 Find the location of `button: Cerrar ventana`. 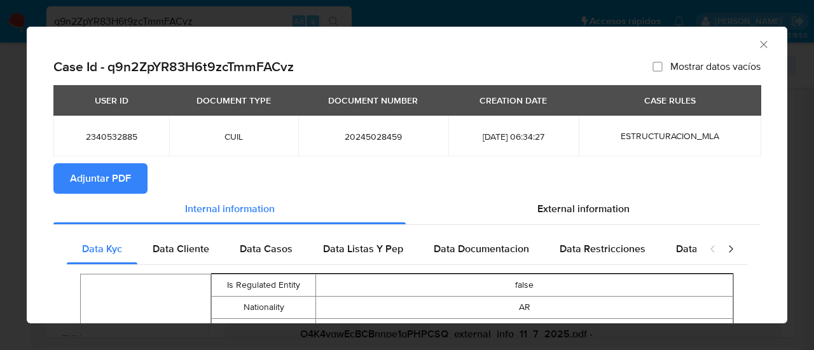

button: Cerrar ventana is located at coordinates (763, 44).